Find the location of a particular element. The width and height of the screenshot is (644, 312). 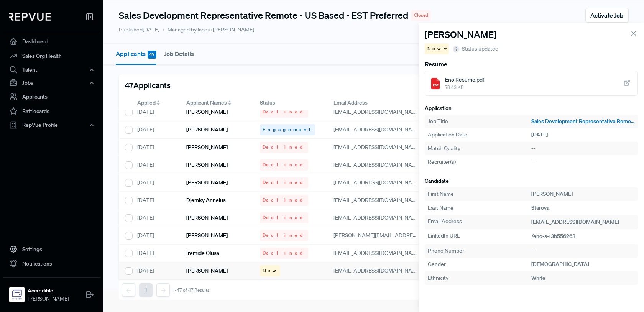

button: Talent is located at coordinates (52, 69).